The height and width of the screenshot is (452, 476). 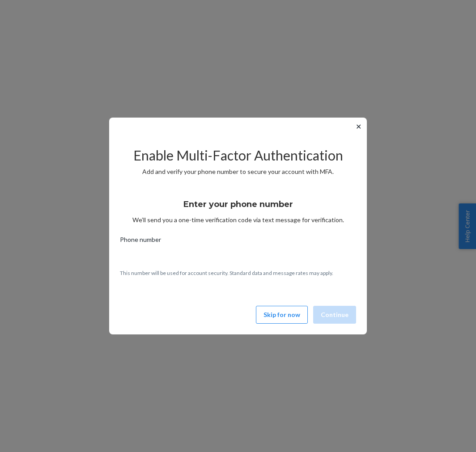 I want to click on h3: Enter your phone number, so click(x=238, y=204).